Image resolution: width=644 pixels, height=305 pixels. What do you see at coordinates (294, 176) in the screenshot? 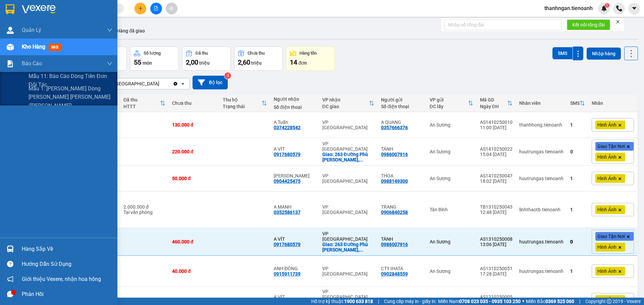
I see `div: THANH HIỀN` at bounding box center [294, 176].